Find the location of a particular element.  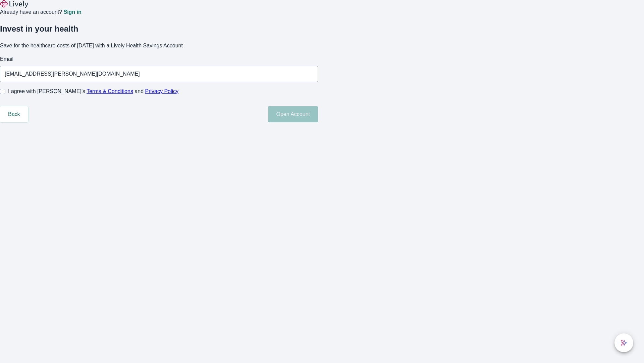

button: chat is located at coordinates (624, 343).